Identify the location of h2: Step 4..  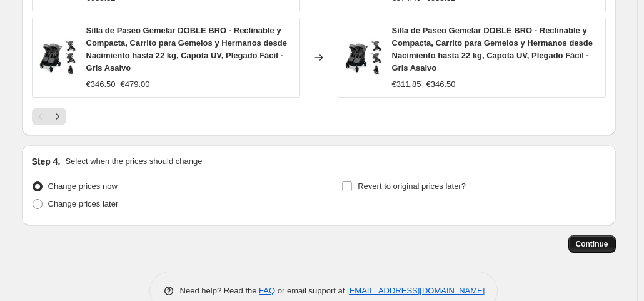
(46, 161).